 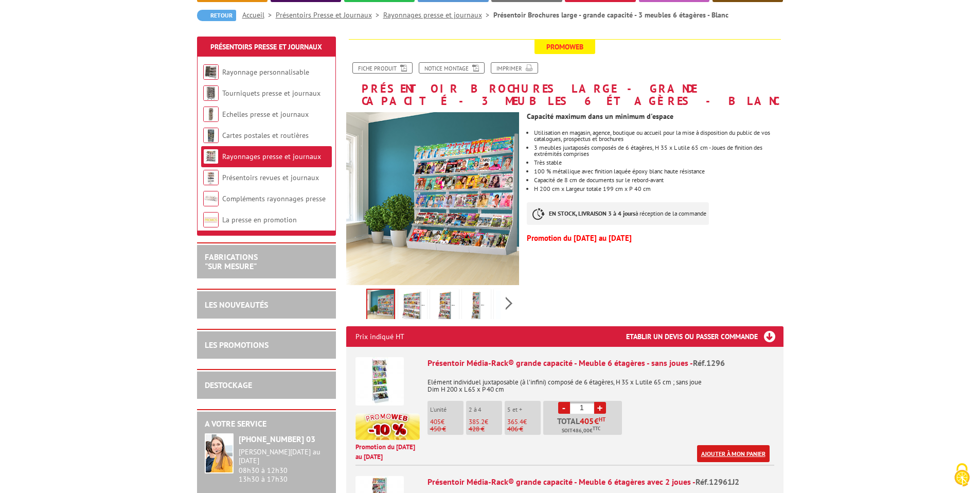 What do you see at coordinates (236, 305) in the screenshot?
I see `a: LES NOUVEAUTÉS` at bounding box center [236, 305].